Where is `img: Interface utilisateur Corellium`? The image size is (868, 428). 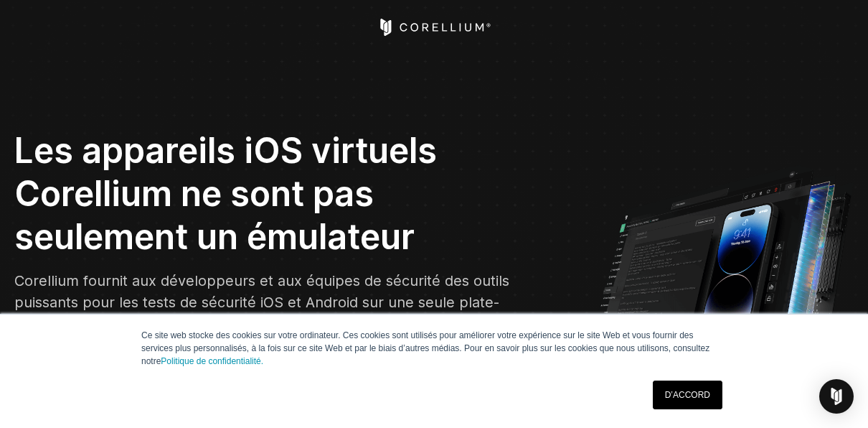 img: Interface utilisateur Corellium is located at coordinates (723, 271).